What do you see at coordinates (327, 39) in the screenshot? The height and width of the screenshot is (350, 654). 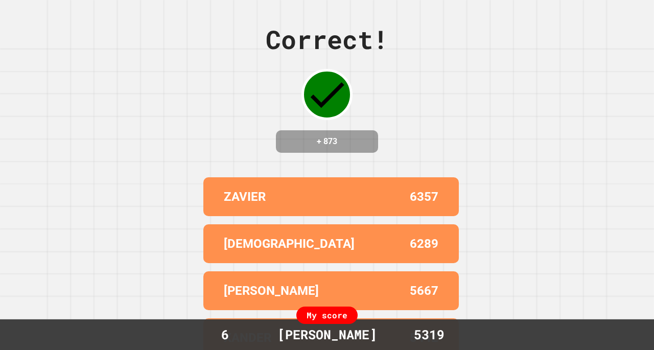 I see `div: Correct!` at bounding box center [327, 39].